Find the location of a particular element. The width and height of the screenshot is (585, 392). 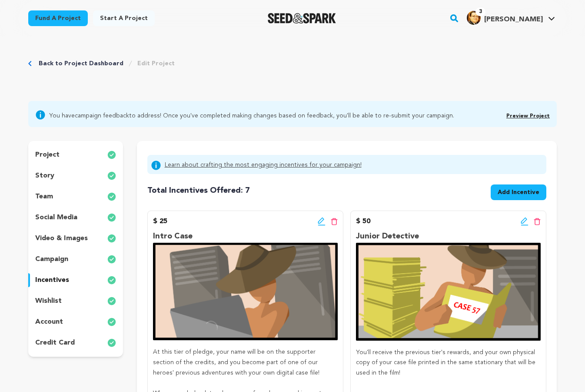

button: Add Incentive is located at coordinates (519, 192).